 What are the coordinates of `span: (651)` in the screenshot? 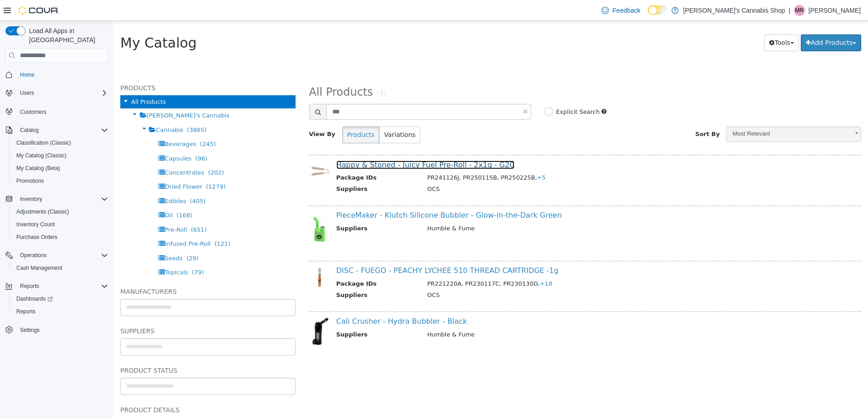 It's located at (85, 209).